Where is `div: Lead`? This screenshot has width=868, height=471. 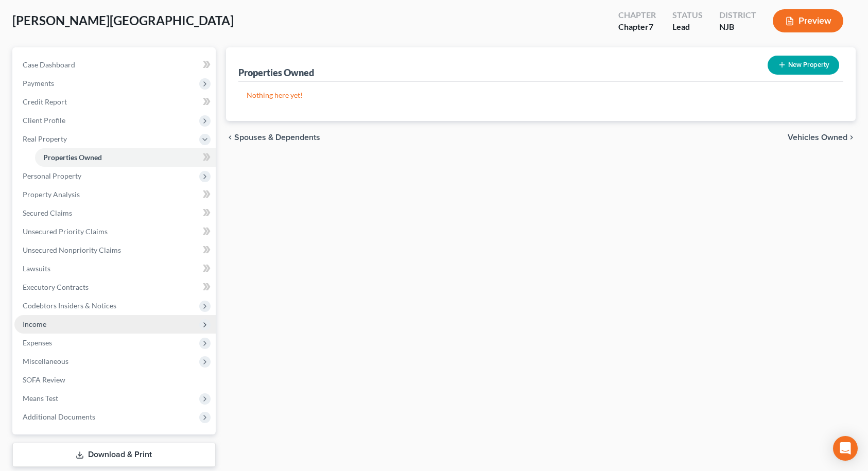 div: Lead is located at coordinates (688, 27).